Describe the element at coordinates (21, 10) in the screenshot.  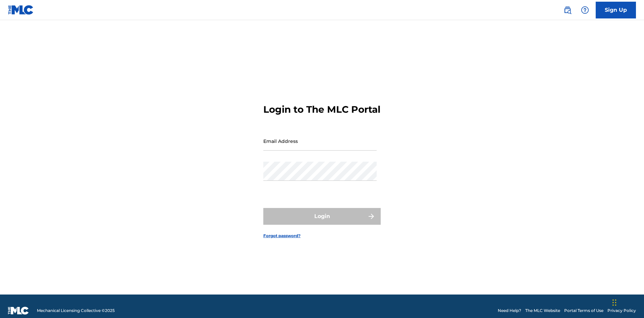
I see `img: MLC Logo` at that location.